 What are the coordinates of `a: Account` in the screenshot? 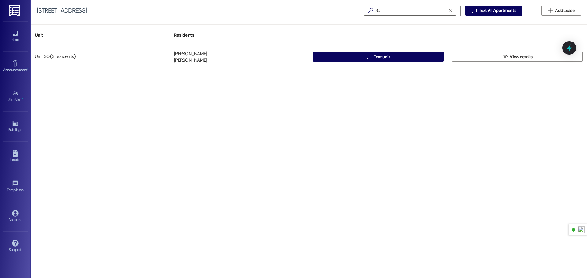 It's located at (15, 217).